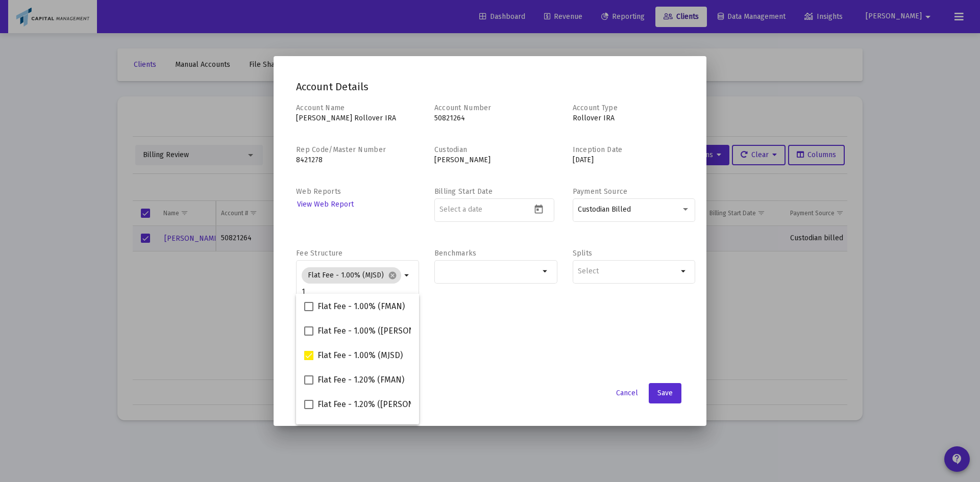  What do you see at coordinates (320, 107) in the screenshot?
I see `label: Account Name` at bounding box center [320, 107].